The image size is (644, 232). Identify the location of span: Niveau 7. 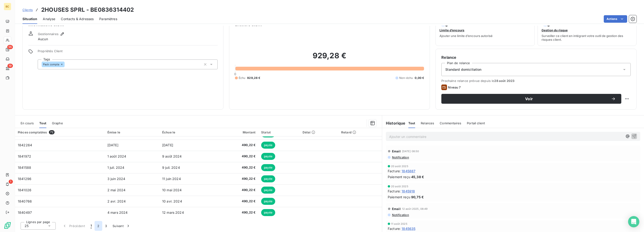
(454, 87).